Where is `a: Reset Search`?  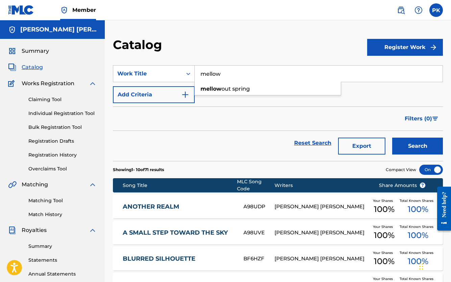 a: Reset Search is located at coordinates (312, 143).